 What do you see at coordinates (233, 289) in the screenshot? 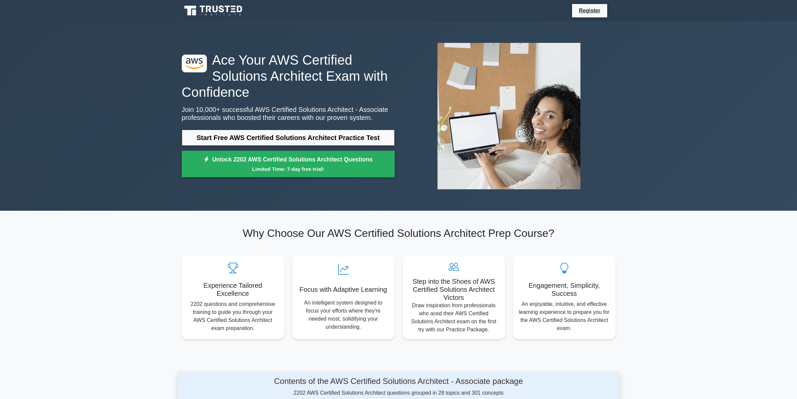
I see `h5: Experience Tailored Excellence` at bounding box center [233, 289].